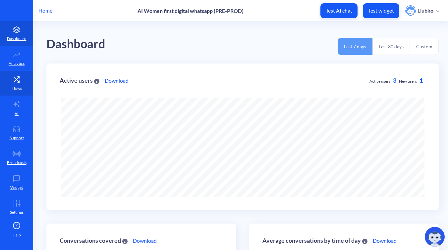  I want to click on p: Flows, so click(17, 88).